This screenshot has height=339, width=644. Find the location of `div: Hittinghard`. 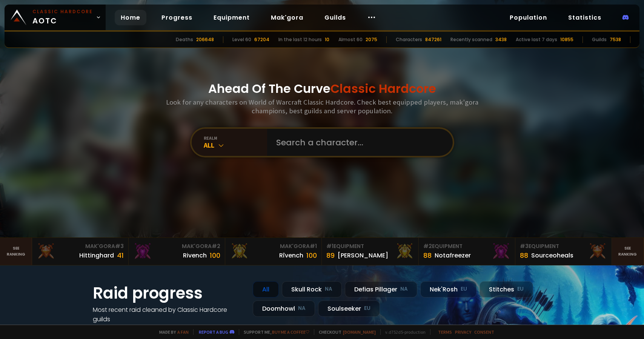

div: Hittinghard is located at coordinates (96, 256).